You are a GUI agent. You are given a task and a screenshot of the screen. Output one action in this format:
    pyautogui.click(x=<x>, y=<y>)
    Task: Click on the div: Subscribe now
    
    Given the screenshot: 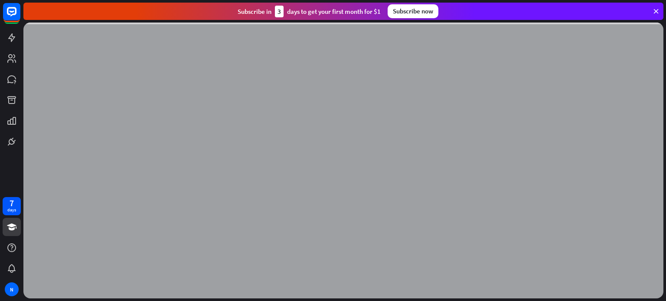 What is the action you would take?
    pyautogui.click(x=413, y=11)
    